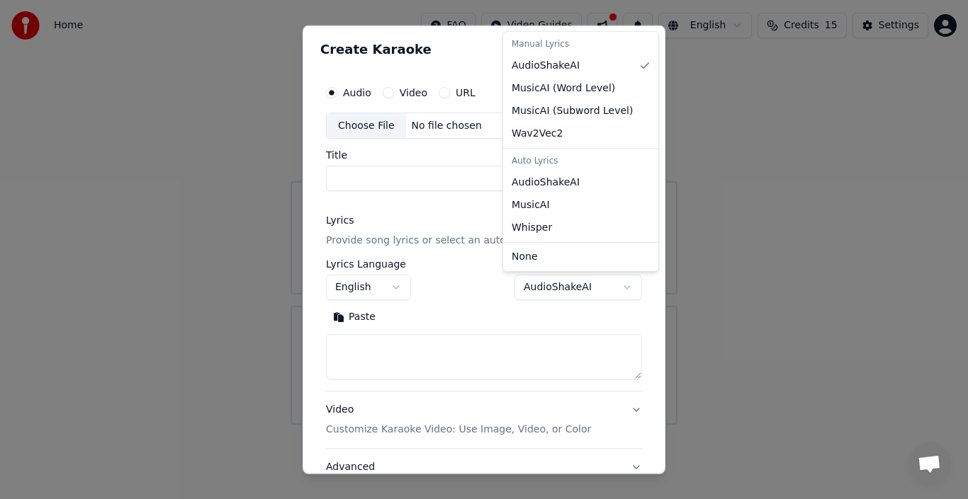 This screenshot has height=499, width=968. I want to click on div: Manual Lyrics, so click(580, 45).